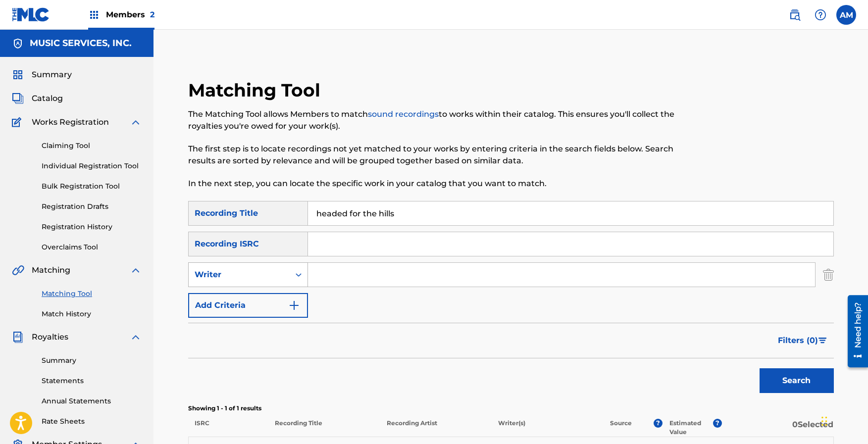  Describe the element at coordinates (91, 361) in the screenshot. I see `a: Summary` at that location.